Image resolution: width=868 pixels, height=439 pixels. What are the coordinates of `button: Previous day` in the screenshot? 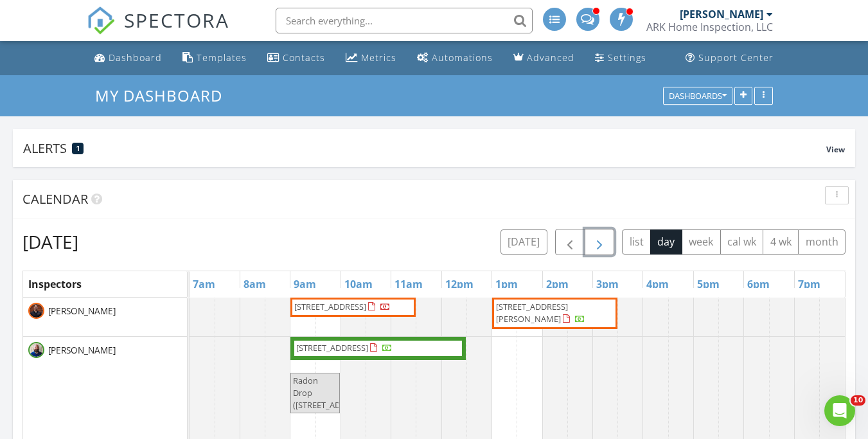 It's located at (570, 242).